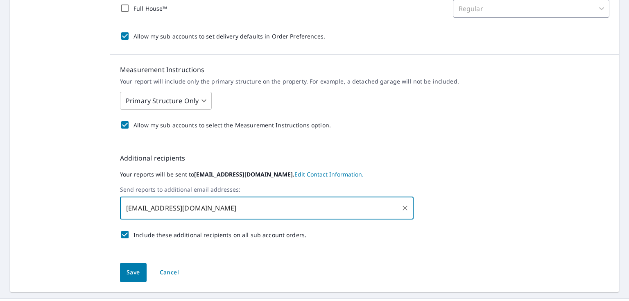 This screenshot has width=629, height=301. Describe the element at coordinates (329, 174) in the screenshot. I see `a: EditContactInfo` at that location.